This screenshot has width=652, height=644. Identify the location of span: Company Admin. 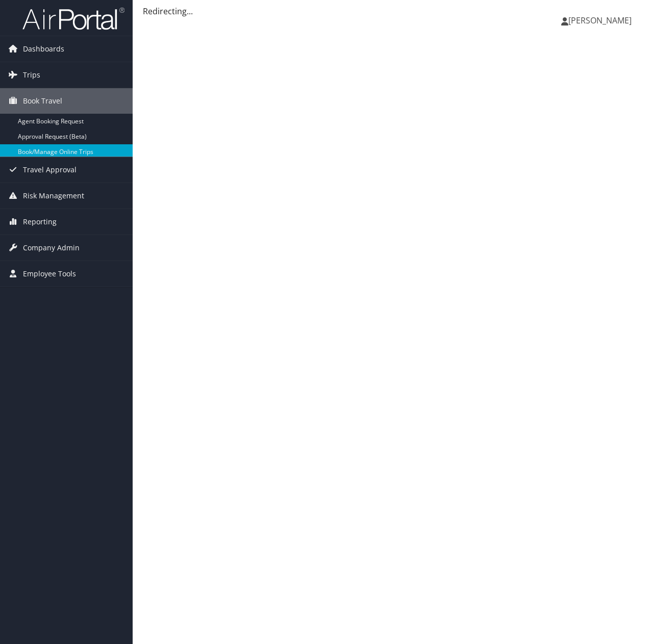
(51, 248).